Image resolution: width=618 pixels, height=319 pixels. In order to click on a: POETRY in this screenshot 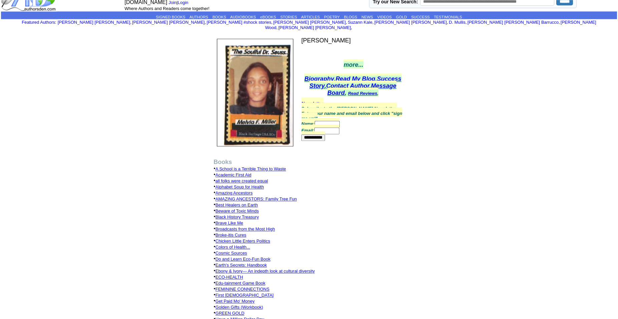, I will do `click(332, 17)`.